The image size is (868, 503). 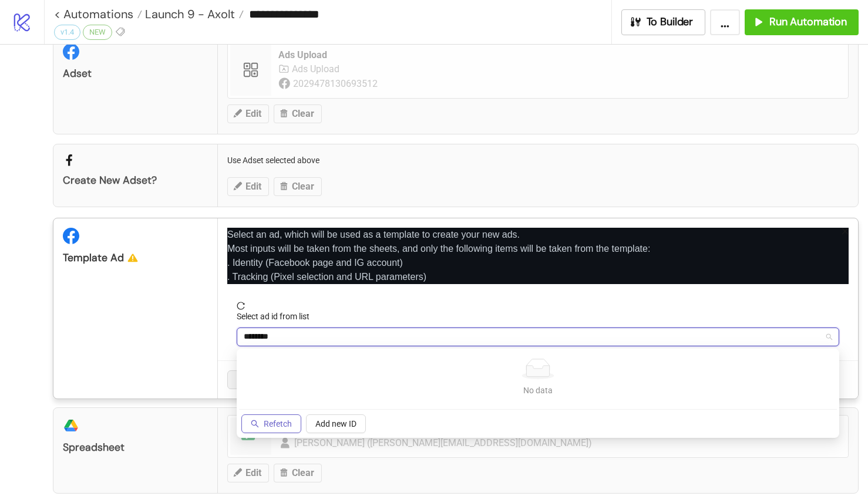 I want to click on span: Launch 9 - Axolt, so click(x=188, y=14).